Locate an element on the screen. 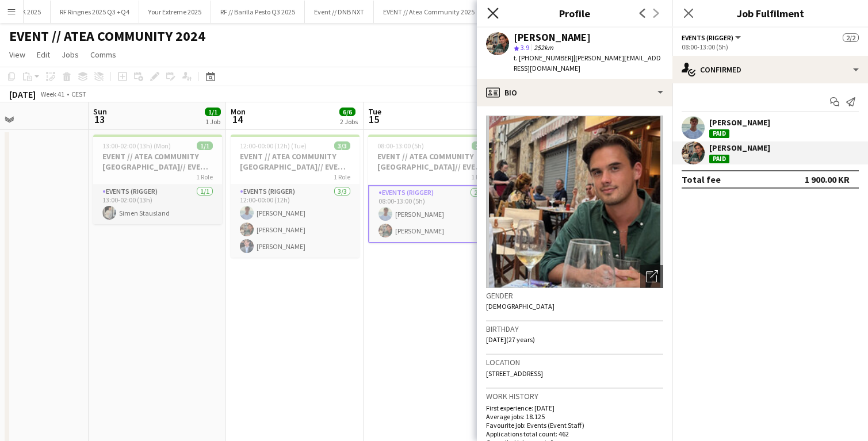  div: Total fee is located at coordinates (701, 179).